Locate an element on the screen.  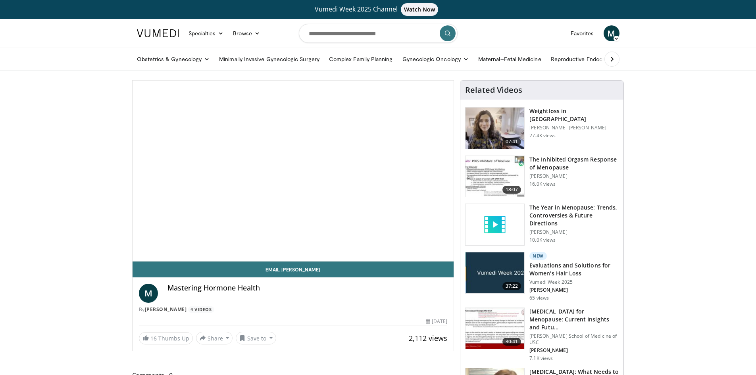
a: Favorites is located at coordinates (582, 33).